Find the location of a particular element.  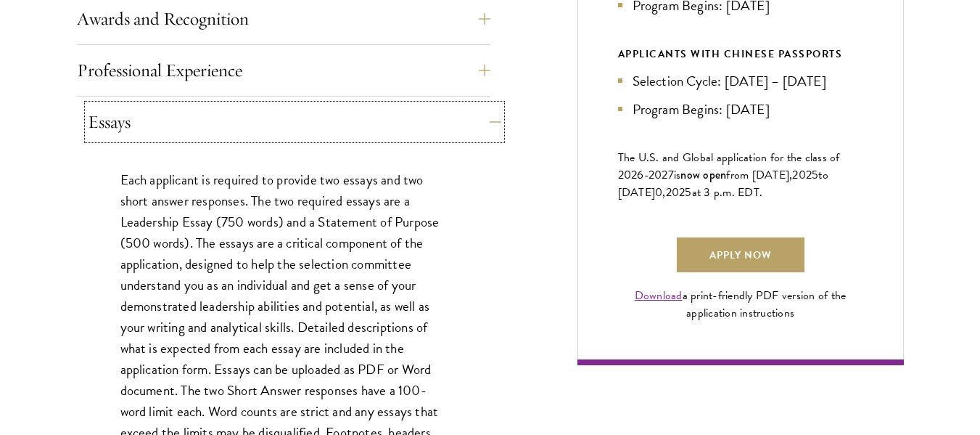

a: Download is located at coordinates (658, 296).